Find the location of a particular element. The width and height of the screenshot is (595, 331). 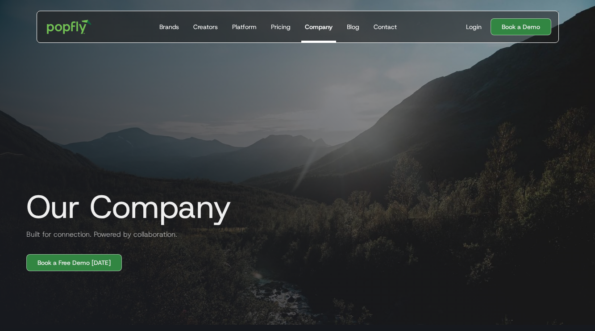

div: Creators is located at coordinates (205, 27).